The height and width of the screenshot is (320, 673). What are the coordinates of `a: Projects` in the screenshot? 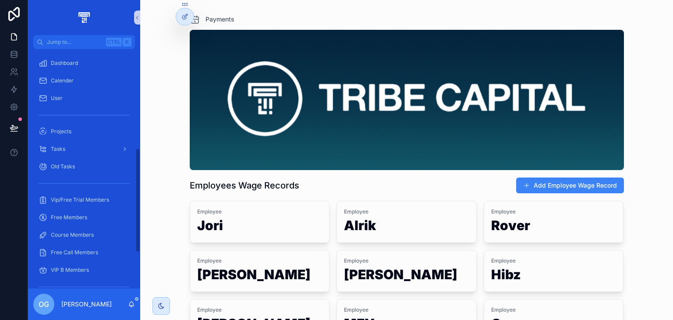 It's located at (84, 131).